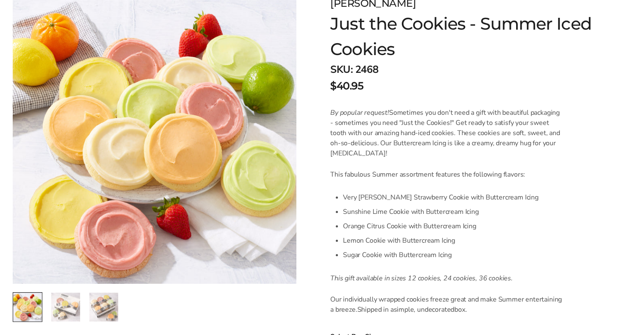 This screenshot has width=644, height=335. What do you see at coordinates (453, 226) in the screenshot?
I see `li: Orange Citrus Cookie with Buttercream Icing` at bounding box center [453, 226].